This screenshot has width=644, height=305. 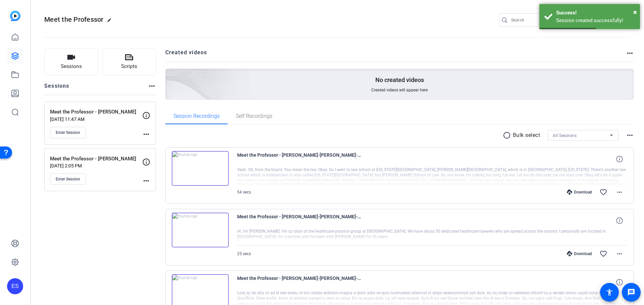 I want to click on h2: Created videos, so click(x=396, y=55).